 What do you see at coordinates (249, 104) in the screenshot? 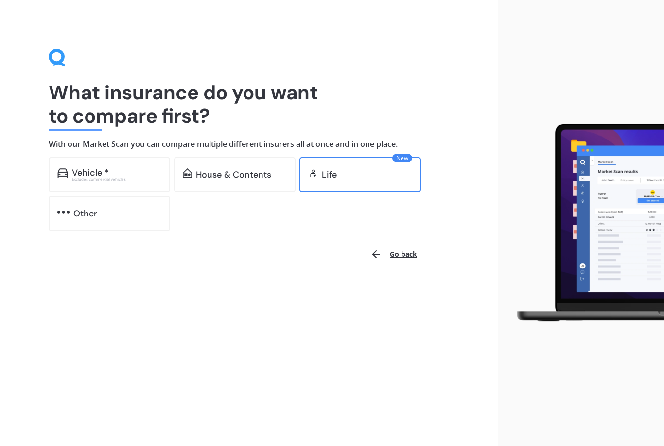
I see `h1: What insurance do you want to compare first?` at bounding box center [249, 104].